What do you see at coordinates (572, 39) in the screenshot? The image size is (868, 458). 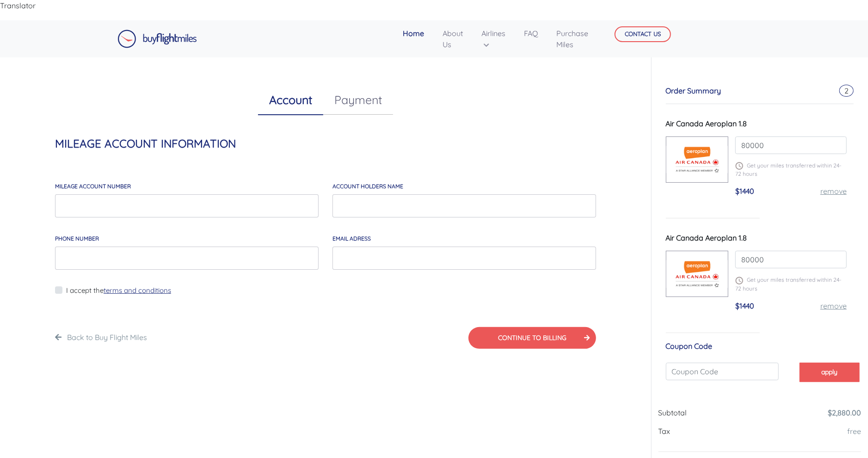 I see `a: Purchase Miles` at bounding box center [572, 39].